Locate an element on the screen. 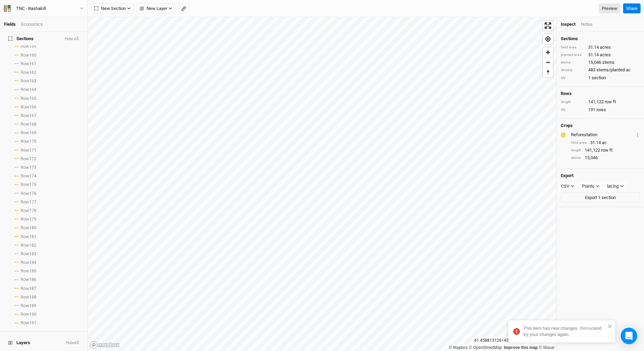 This screenshot has width=644, height=351. span: Row 169 is located at coordinates (29, 132).